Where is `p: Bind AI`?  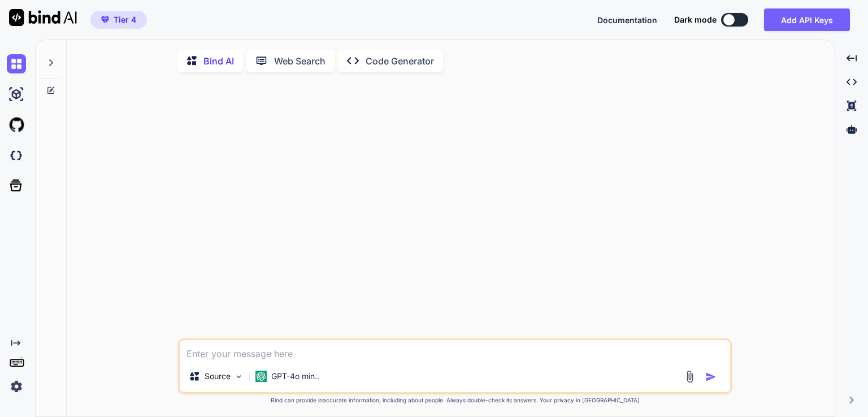 p: Bind AI is located at coordinates (219, 61).